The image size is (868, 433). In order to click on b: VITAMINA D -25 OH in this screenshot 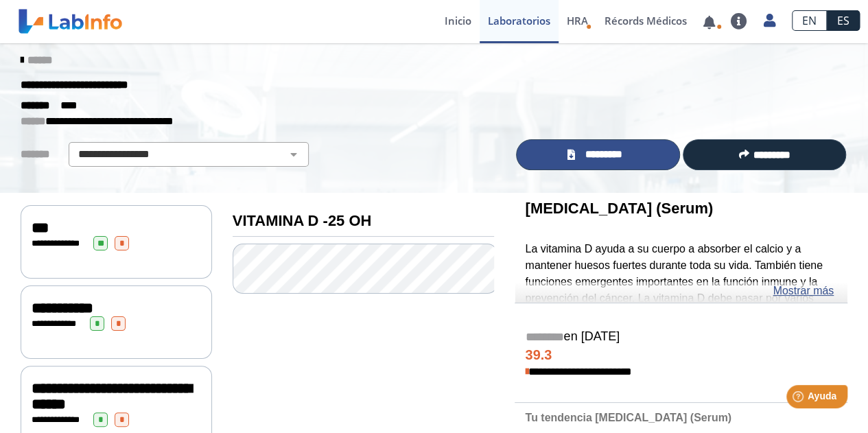, I will do `click(302, 220)`.